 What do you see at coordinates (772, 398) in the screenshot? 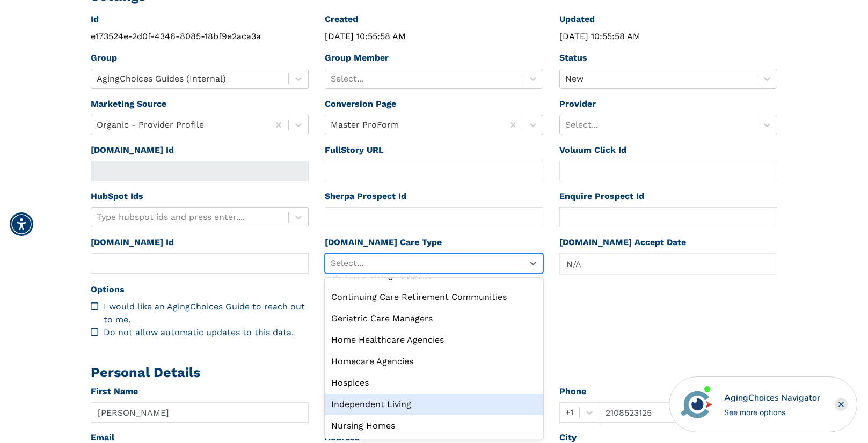
I see `div: AgingChoices Navigator` at bounding box center [772, 398].